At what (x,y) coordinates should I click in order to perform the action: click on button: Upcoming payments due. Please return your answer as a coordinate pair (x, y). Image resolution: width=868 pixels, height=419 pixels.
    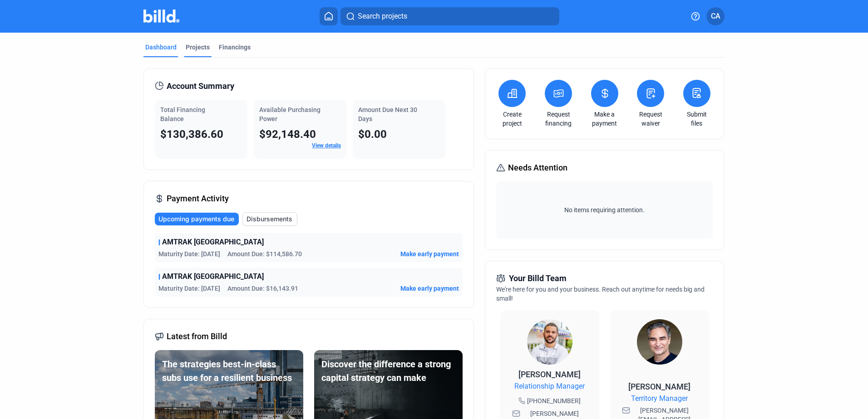
    Looking at the image, I should click on (197, 219).